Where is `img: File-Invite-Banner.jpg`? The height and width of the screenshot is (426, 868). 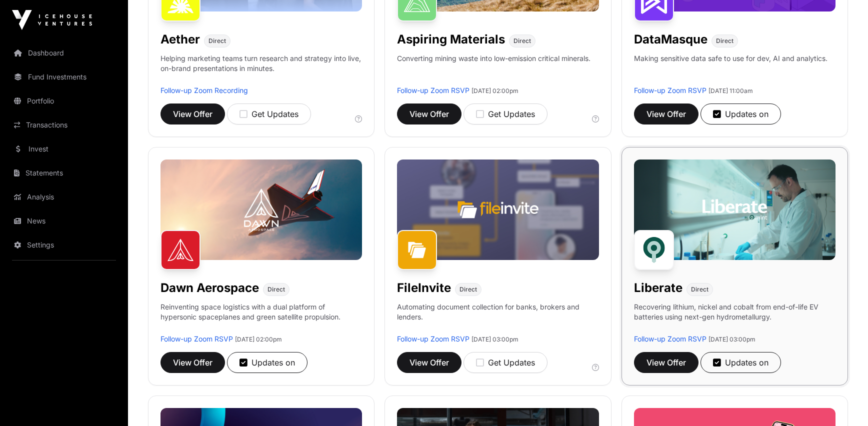
img: File-Invite-Banner.jpg is located at coordinates (498, 210).